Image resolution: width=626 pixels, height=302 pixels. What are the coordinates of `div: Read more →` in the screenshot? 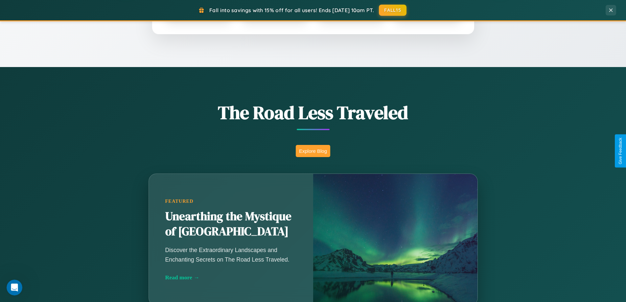 It's located at (231, 278).